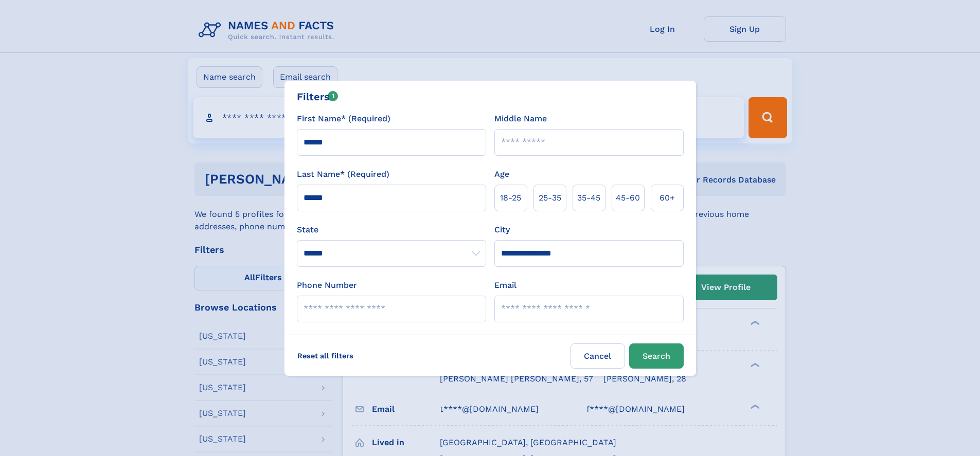 This screenshot has height=456, width=980. Describe the element at coordinates (391, 230) in the screenshot. I see `label: State` at that location.